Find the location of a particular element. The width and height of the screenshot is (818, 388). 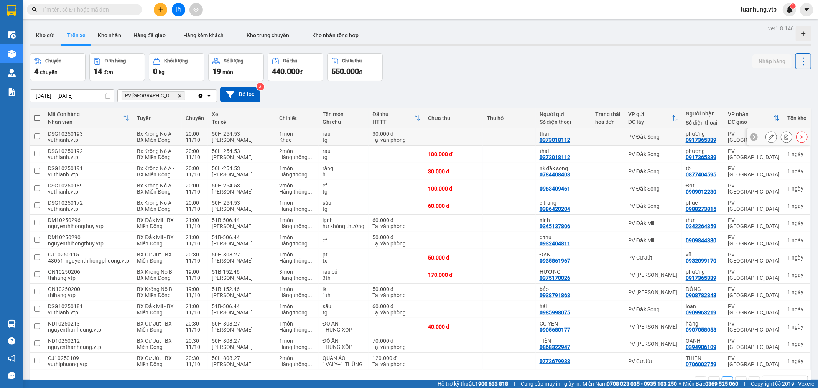

div: Sửa đơn hàng is located at coordinates (771, 137).